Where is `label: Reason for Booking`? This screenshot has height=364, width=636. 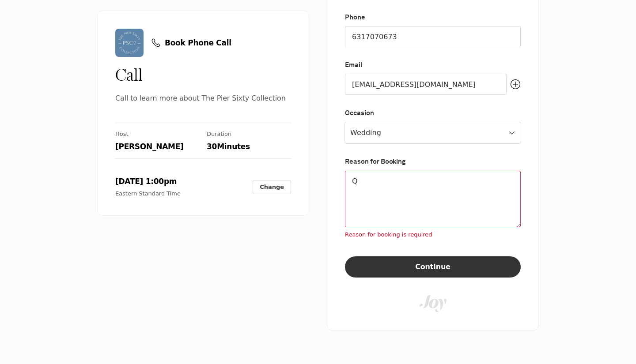 label: Reason for Booking is located at coordinates (375, 161).